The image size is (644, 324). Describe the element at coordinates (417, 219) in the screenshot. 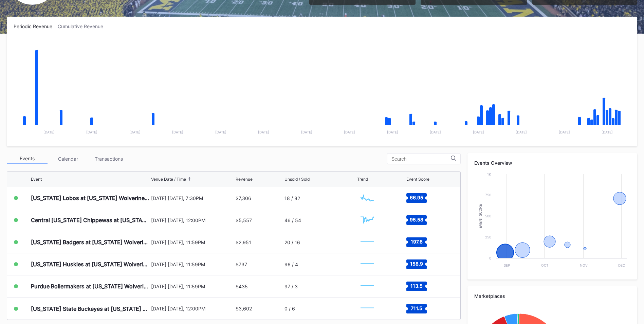

I see `text: 95.58` at that location.